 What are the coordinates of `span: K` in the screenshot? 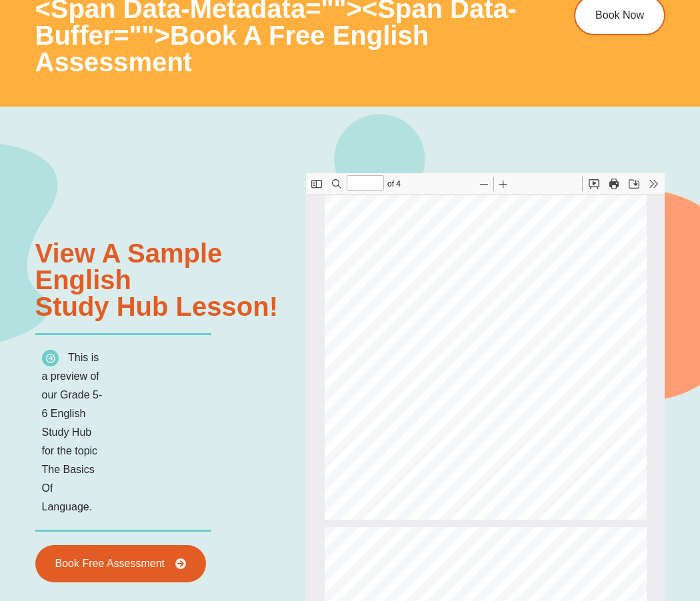 It's located at (157, 127).